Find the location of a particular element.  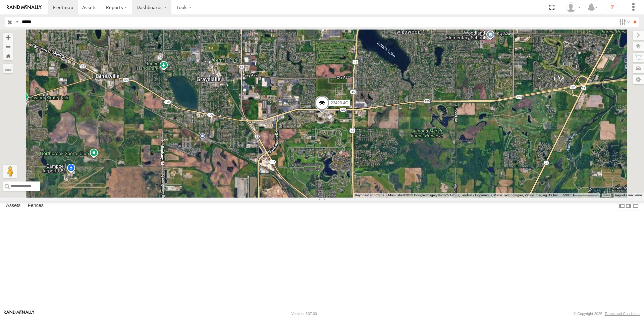

button: Zoom Home is located at coordinates (8, 56).